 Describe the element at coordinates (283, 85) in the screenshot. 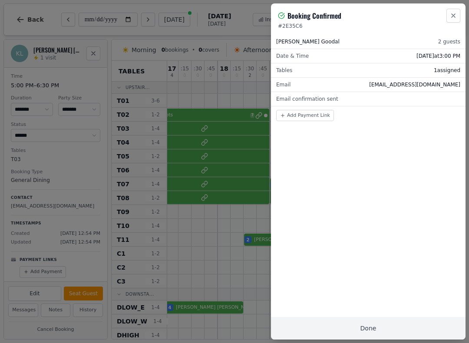

I see `span: Email` at that location.